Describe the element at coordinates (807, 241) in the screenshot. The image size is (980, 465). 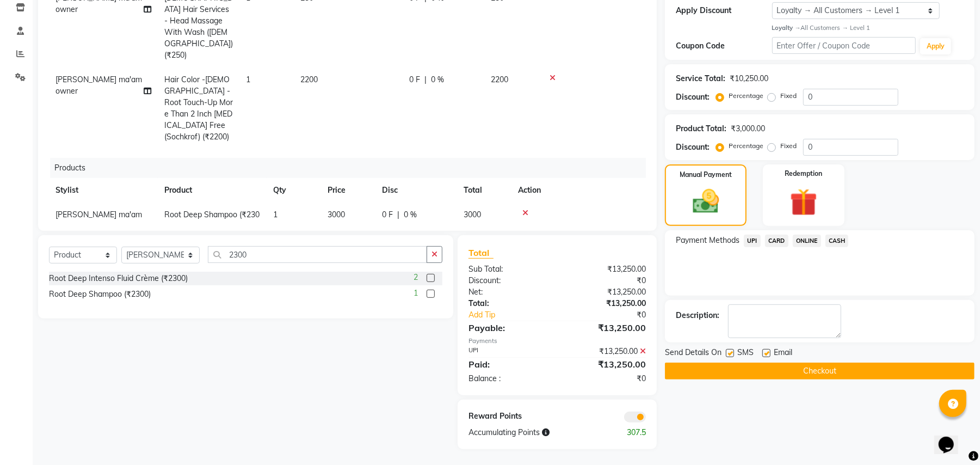
I see `span: ONLINE` at that location.